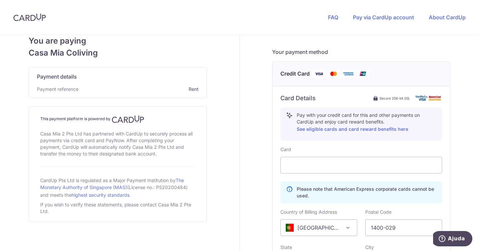  What do you see at coordinates (57, 77) in the screenshot?
I see `span: Payment details` at bounding box center [57, 77].